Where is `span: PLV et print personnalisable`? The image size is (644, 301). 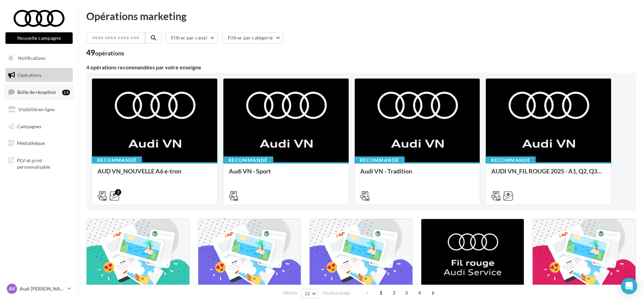 span: PLV et print personnalisable is located at coordinates (43, 163).